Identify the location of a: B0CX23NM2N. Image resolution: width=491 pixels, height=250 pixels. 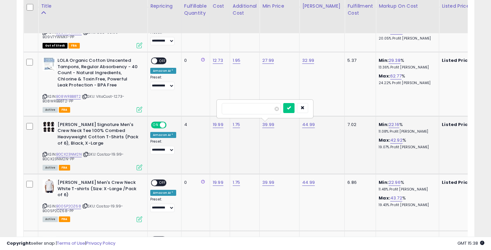
(69, 154).